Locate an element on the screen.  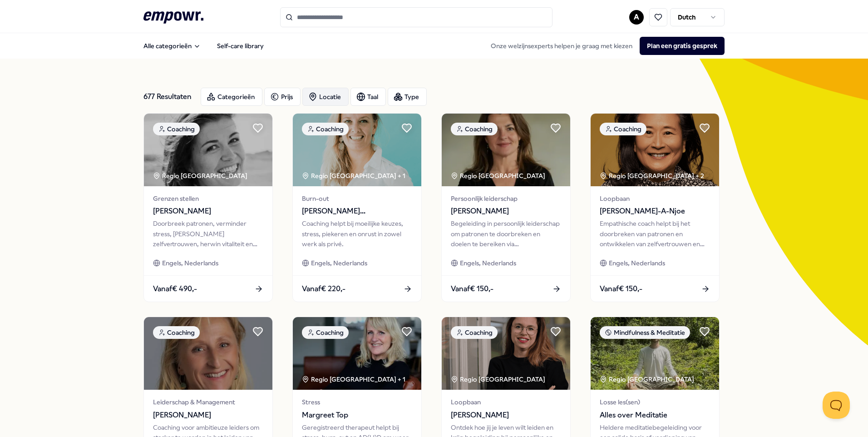
div: Locatie is located at coordinates (325, 97).